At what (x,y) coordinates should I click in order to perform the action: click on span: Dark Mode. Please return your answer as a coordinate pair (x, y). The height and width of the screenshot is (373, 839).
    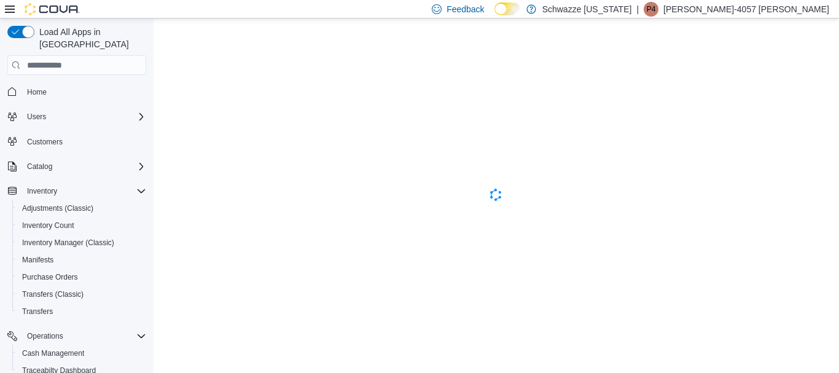
    Looking at the image, I should click on (494, 15).